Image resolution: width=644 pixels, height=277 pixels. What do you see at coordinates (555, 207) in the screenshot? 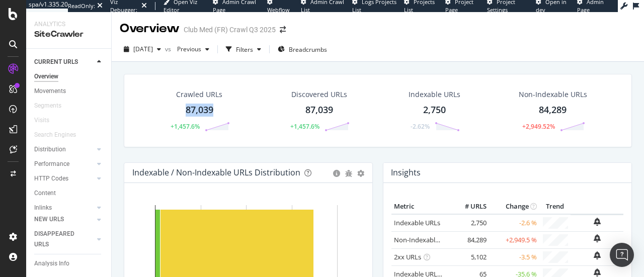
I see `th: Trend` at bounding box center [555, 207].